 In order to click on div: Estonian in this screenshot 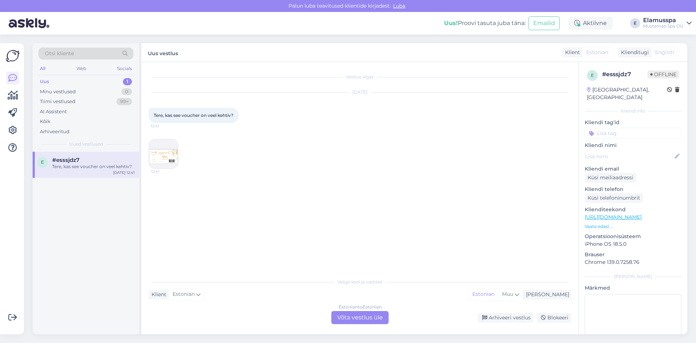, I will do `click(483, 294)`.